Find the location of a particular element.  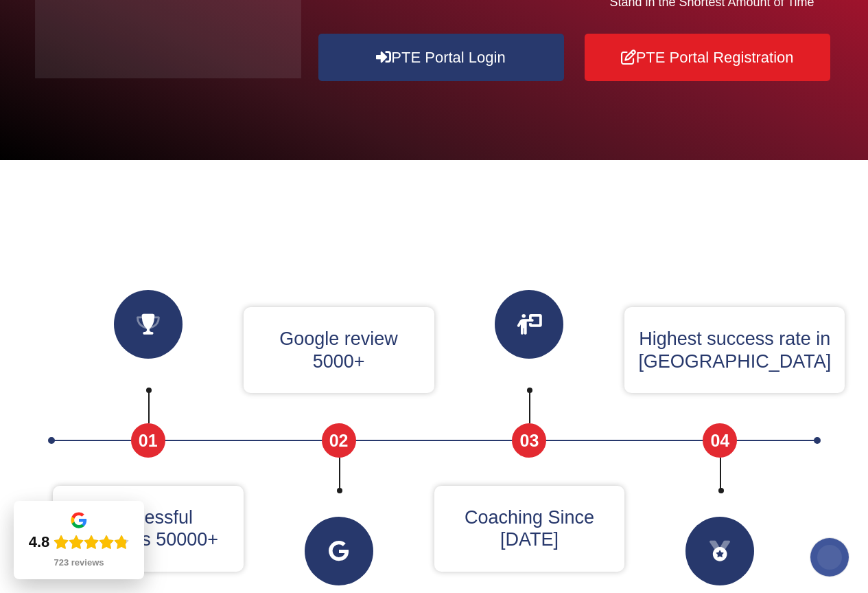

img: svg+xml;base64,PHN2ZyB4bWxucz0iaHR0cDovL3d3dy53My5vcmcvMjAwMC9zdmciIHdpZHRoPSIyMDAiIGhlaWdodD0iMj... is located at coordinates (830, 557).